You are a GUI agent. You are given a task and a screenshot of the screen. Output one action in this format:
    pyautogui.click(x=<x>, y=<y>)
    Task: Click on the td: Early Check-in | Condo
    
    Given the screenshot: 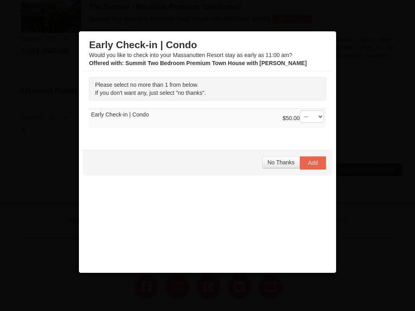 What is the action you would take?
    pyautogui.click(x=207, y=119)
    